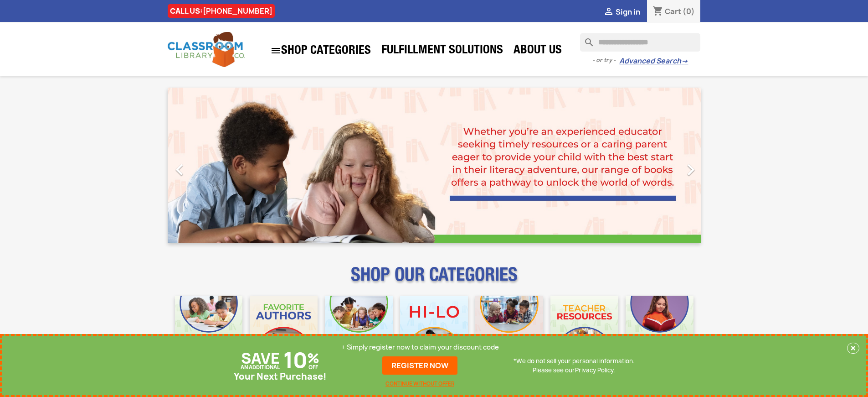 The width and height of the screenshot is (868, 397). Describe the element at coordinates (661, 165) in the screenshot. I see `a: Next` at that location.